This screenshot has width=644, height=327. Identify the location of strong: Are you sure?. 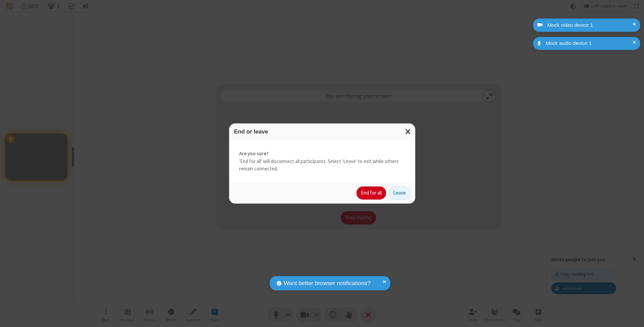
(322, 154).